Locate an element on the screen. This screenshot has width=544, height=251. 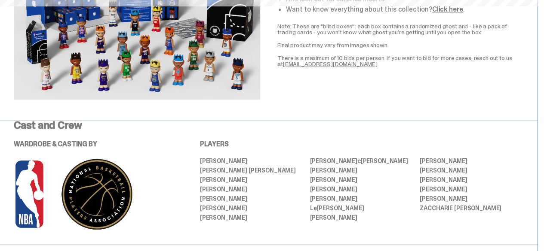
p: WARDROBE & CASTING BY is located at coordinates (95, 144).